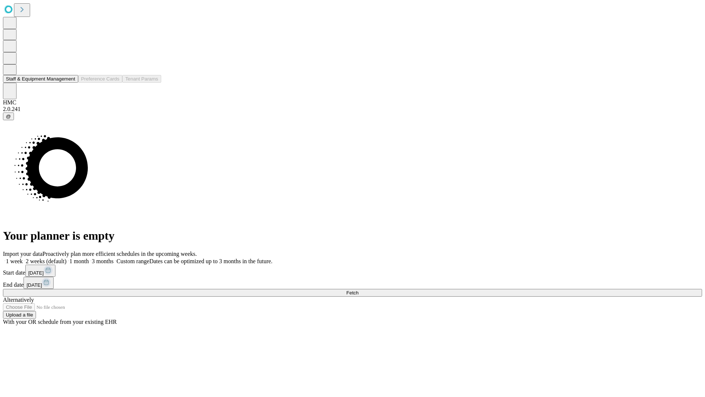 The image size is (705, 397). What do you see at coordinates (142, 79) in the screenshot?
I see `button: Tenant Params` at bounding box center [142, 79].